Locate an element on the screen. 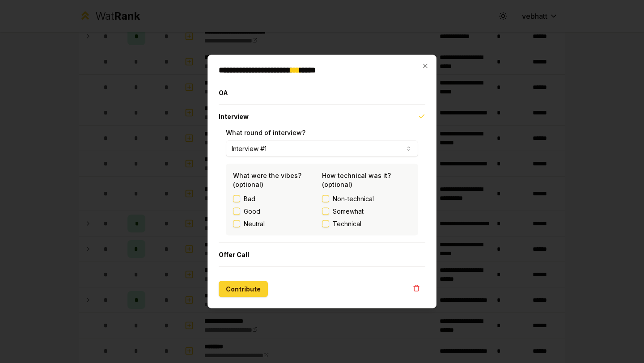 This screenshot has height=363, width=644. span: Technical is located at coordinates (347, 224).